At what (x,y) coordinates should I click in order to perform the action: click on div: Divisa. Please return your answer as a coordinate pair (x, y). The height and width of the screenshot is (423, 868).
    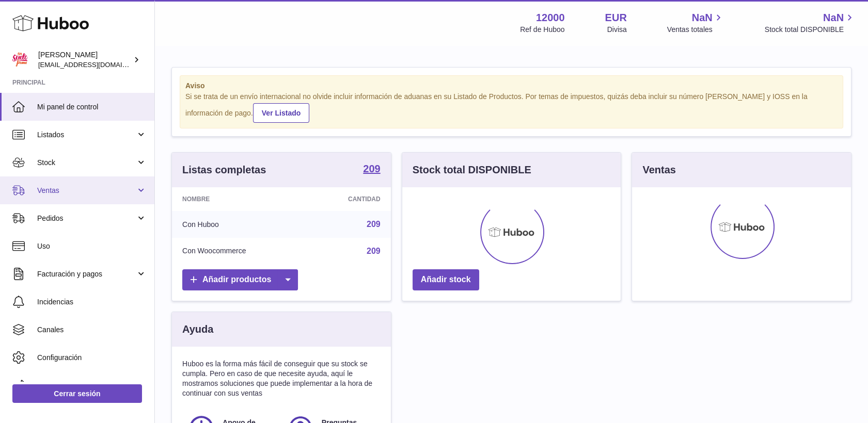
    Looking at the image, I should click on (617, 29).